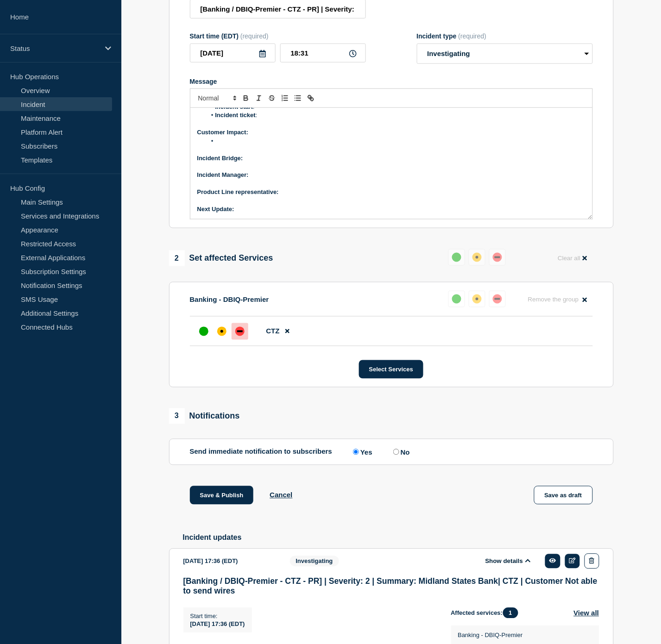 This screenshot has width=661, height=644. I want to click on span: Investigating, so click(314, 562).